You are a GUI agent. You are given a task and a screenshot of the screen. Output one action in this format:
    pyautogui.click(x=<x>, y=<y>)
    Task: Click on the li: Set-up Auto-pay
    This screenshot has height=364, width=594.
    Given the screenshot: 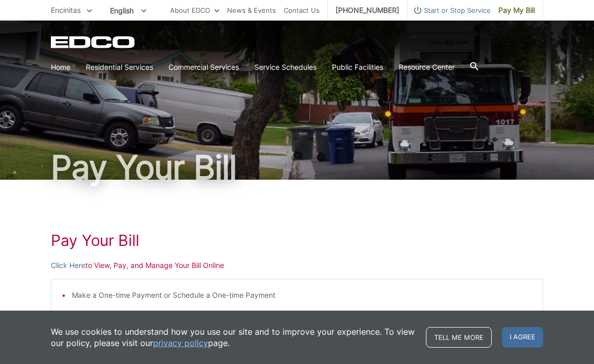 What is the action you would take?
    pyautogui.click(x=303, y=314)
    